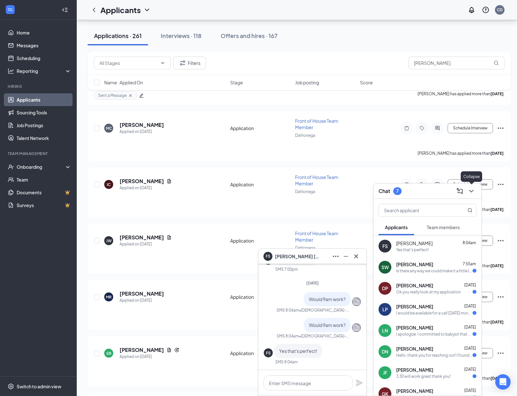  Describe the element at coordinates (11, 386) in the screenshot. I see `svg: Settings` at that location.